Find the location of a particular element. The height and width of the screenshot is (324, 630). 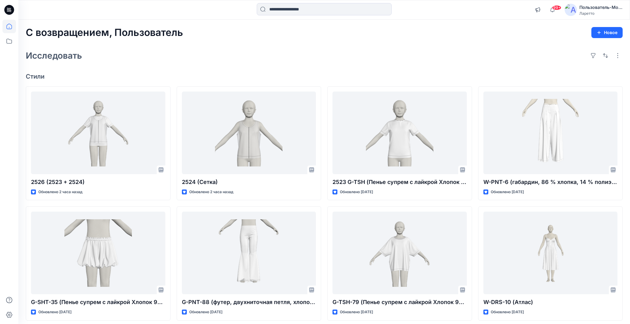

ya-tr-span: G-SHT-35 (Пенье супрем с лайкрой Хлопок 95 % эластан 5 %) is located at coordinates (118, 301).